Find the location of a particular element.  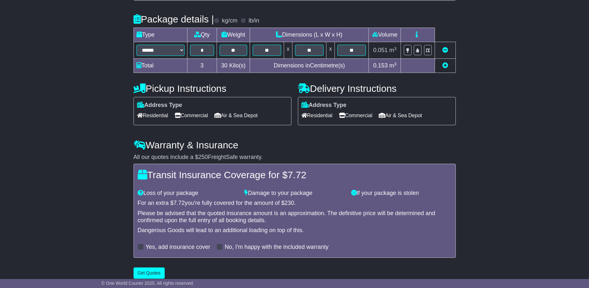

h4: Pickup Instructions is located at coordinates (213, 88).